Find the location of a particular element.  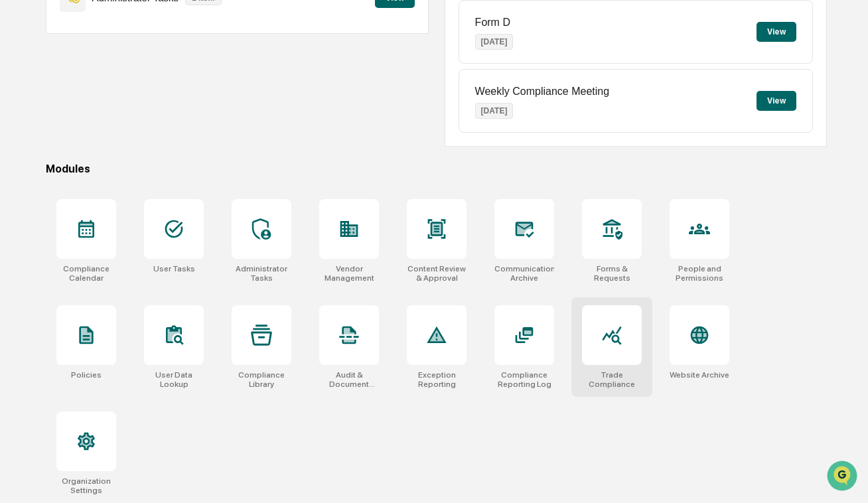

div: Exception Reporting is located at coordinates (437, 379).